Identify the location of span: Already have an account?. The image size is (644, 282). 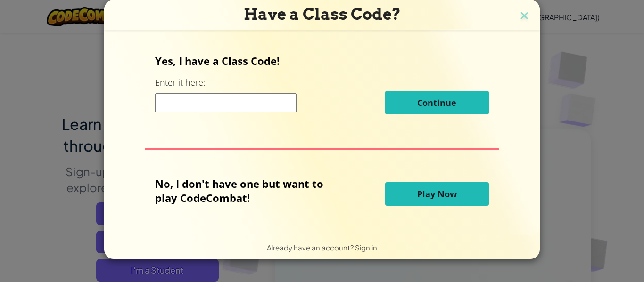
(311, 247).